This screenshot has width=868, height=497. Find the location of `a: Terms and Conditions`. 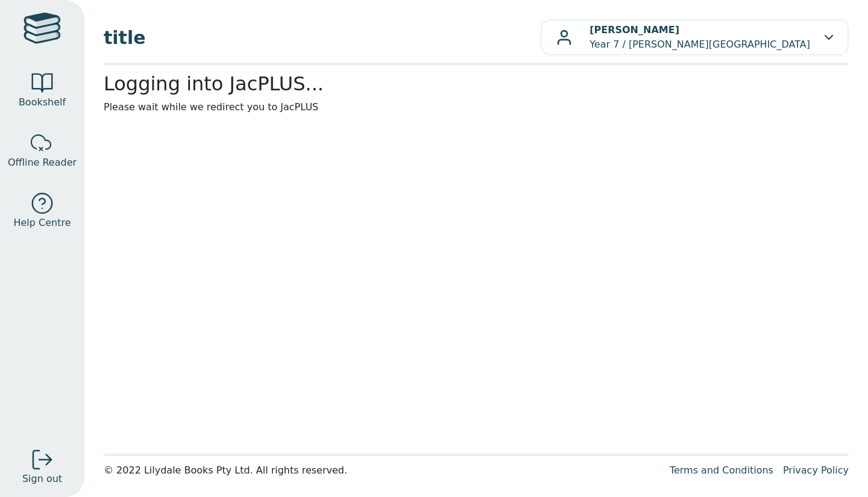

a: Terms and Conditions is located at coordinates (722, 470).